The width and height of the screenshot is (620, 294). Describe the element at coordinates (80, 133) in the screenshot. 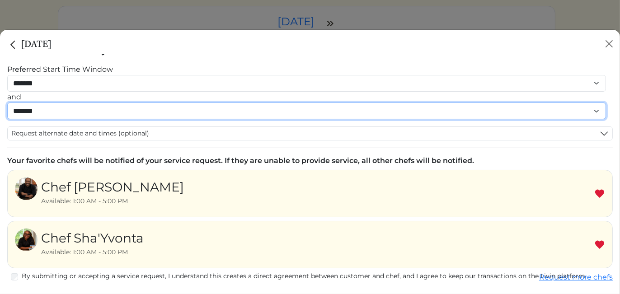

I see `span: Request alternate date and times (optional)` at that location.